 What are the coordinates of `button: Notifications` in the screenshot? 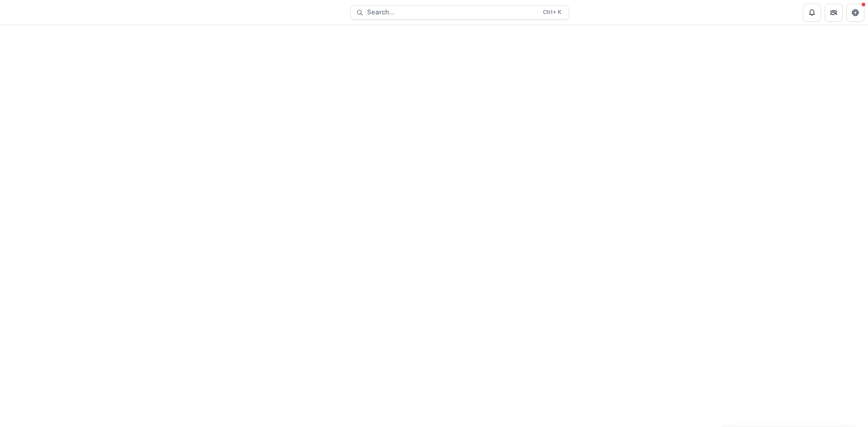 It's located at (811, 12).